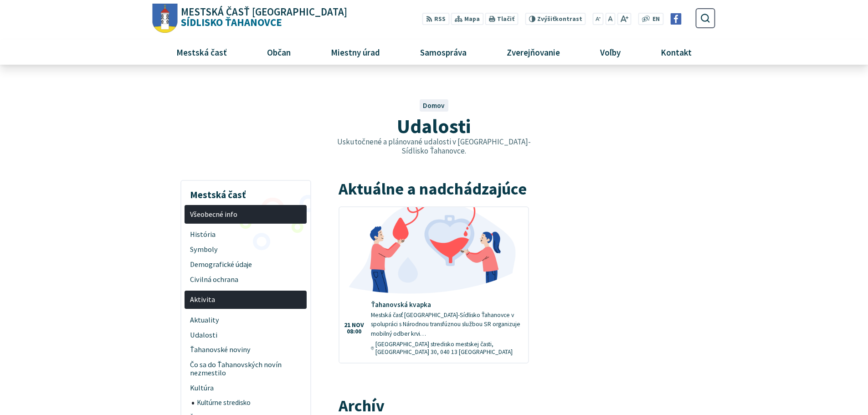  I want to click on a: Voľby, so click(610, 52).